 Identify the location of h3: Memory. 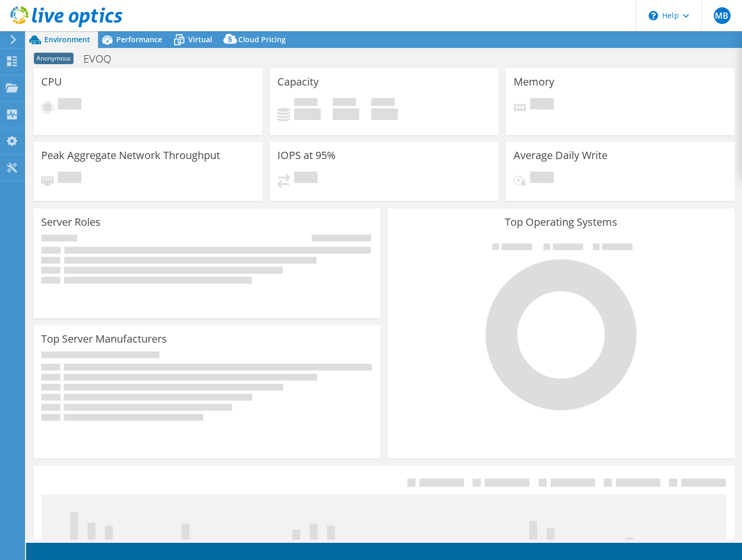
(534, 82).